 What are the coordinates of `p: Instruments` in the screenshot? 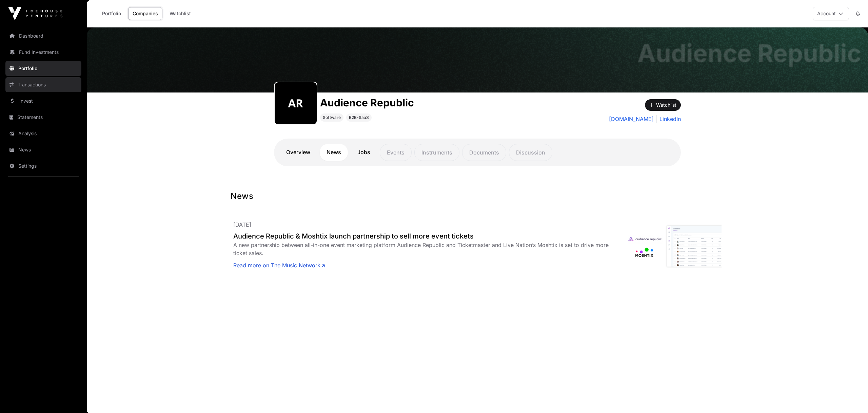 It's located at (437, 153).